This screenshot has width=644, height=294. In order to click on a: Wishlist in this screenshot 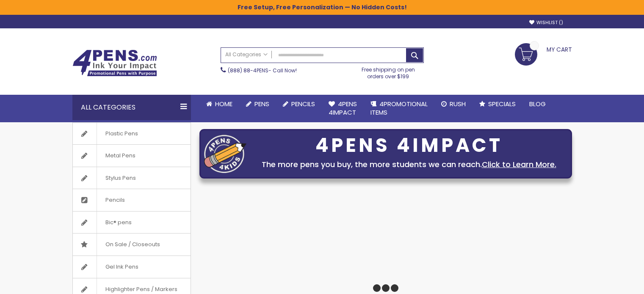, I will do `click(546, 22)`.